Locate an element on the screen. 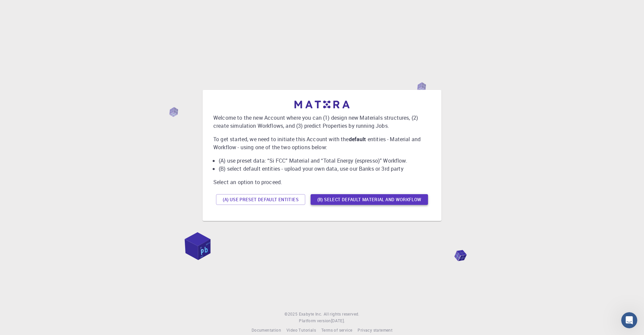  a: Documentation is located at coordinates (266, 331).